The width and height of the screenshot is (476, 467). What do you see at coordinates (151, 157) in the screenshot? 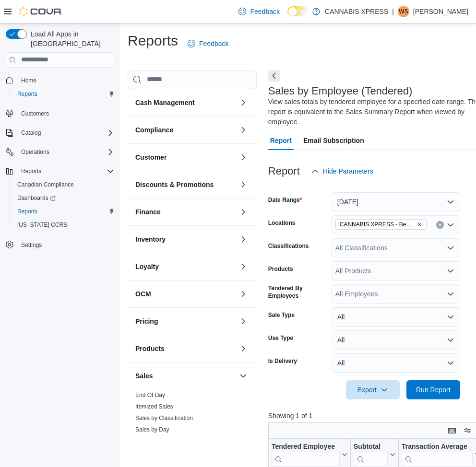
I see `h3: Customer` at bounding box center [151, 157].